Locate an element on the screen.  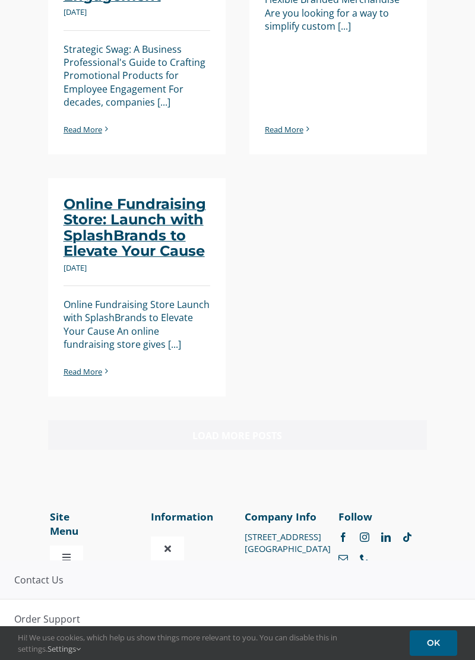
p: Company Info is located at coordinates (284, 517).